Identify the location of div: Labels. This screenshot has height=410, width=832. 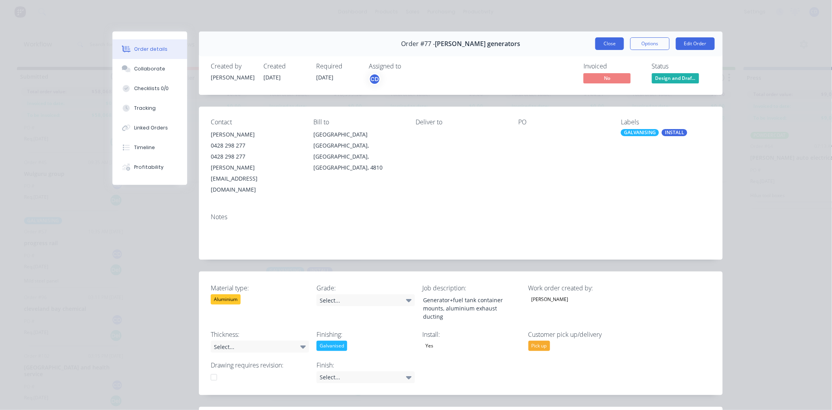
(666, 122).